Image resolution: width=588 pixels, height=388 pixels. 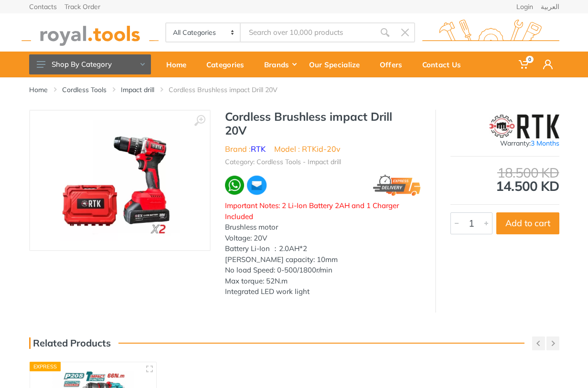 What do you see at coordinates (312, 211) in the screenshot?
I see `span: Important Notes: 2 Li-Ion Battery 2AH and 1 Charger Included` at bounding box center [312, 211].